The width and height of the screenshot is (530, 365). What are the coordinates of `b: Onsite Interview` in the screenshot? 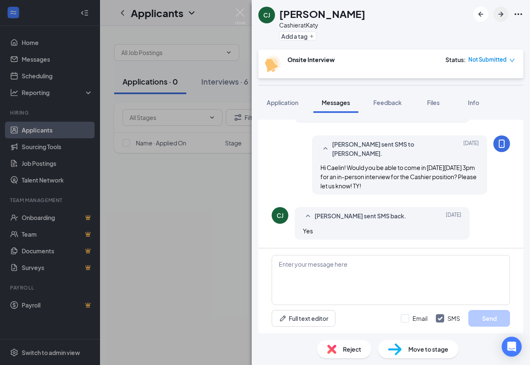 It's located at (311, 60).